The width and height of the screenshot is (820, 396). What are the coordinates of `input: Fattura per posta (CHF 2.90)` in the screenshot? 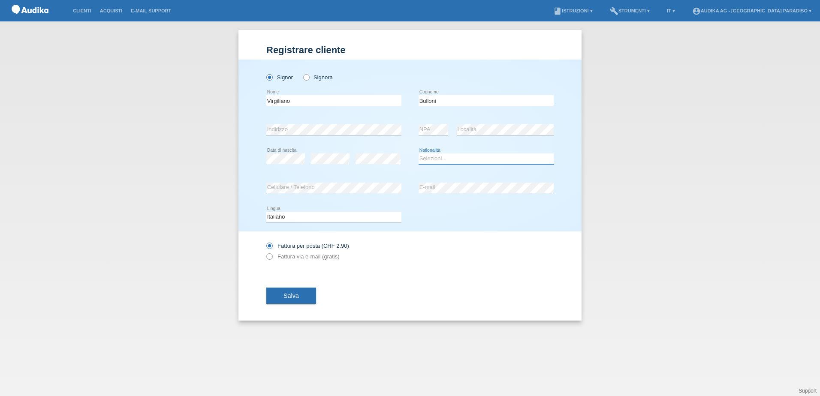 It's located at (269, 248).